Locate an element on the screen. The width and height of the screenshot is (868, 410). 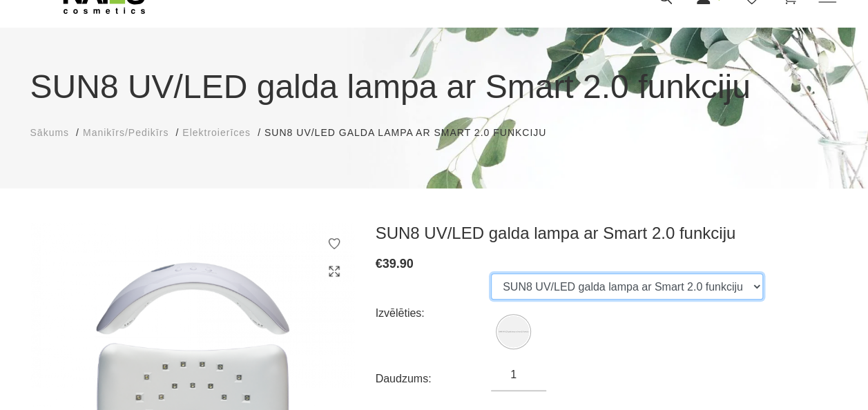
a: Elektroierīces is located at coordinates (216, 133).